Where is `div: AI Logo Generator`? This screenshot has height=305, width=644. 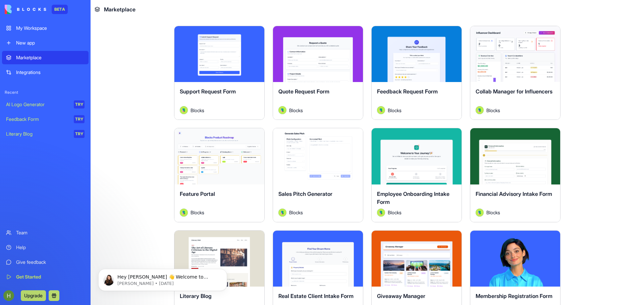 div: AI Logo Generator is located at coordinates (37, 105).